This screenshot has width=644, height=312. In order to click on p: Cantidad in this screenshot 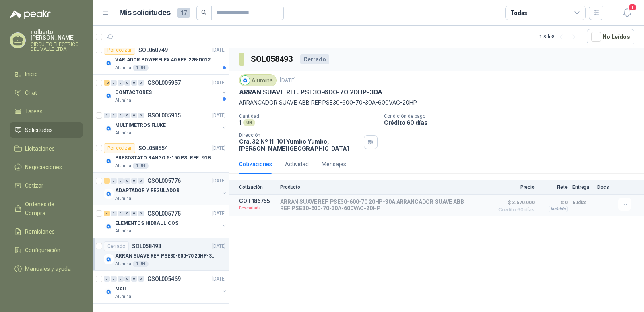, I will do `click(308, 116)`.